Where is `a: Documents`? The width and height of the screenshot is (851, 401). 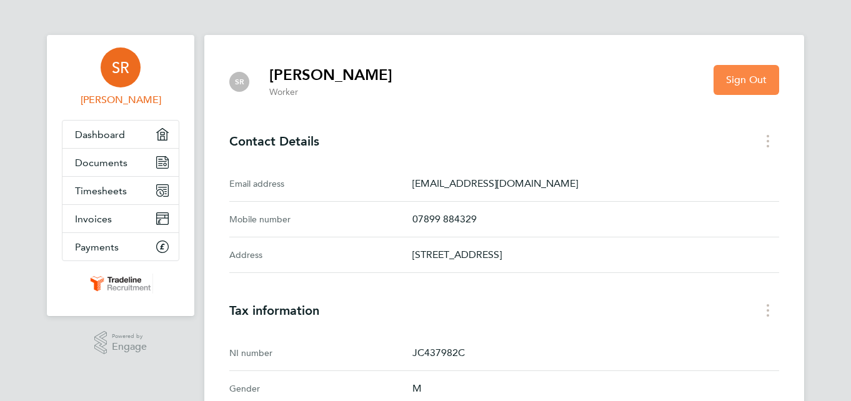
a: Documents is located at coordinates (121, 162).